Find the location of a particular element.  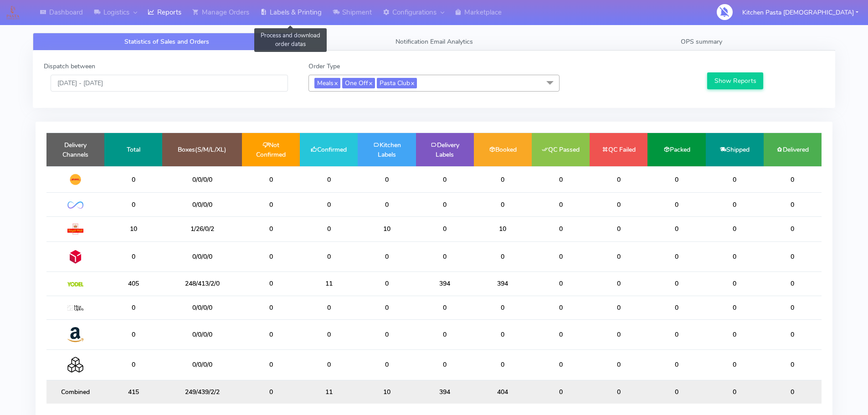

td: 10 is located at coordinates (502, 229).